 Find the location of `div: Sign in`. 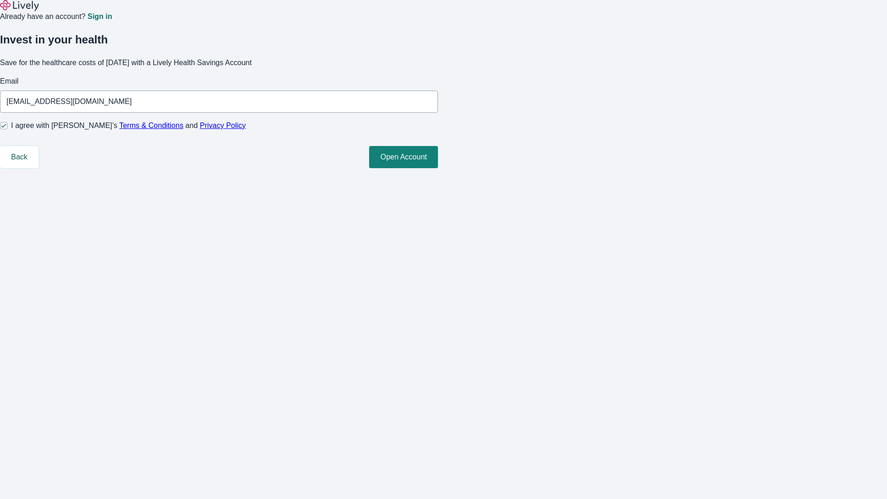

div: Sign in is located at coordinates (99, 17).